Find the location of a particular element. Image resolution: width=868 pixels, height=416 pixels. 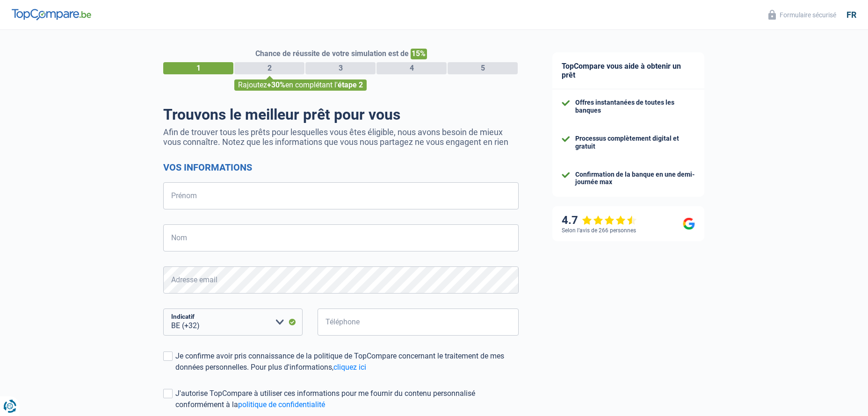

div: TopCompare vous aide à obtenir un prêt is located at coordinates (628, 71).